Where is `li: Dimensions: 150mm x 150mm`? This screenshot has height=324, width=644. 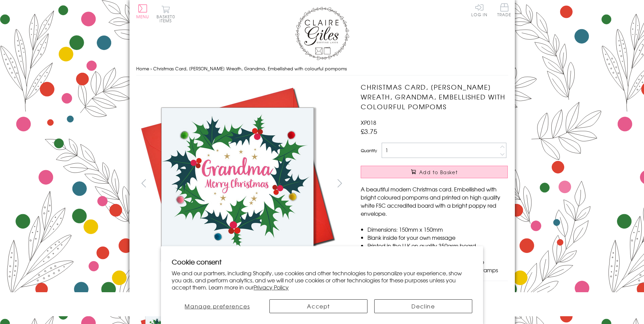 li: Dimensions: 150mm x 150mm is located at coordinates (437, 230).